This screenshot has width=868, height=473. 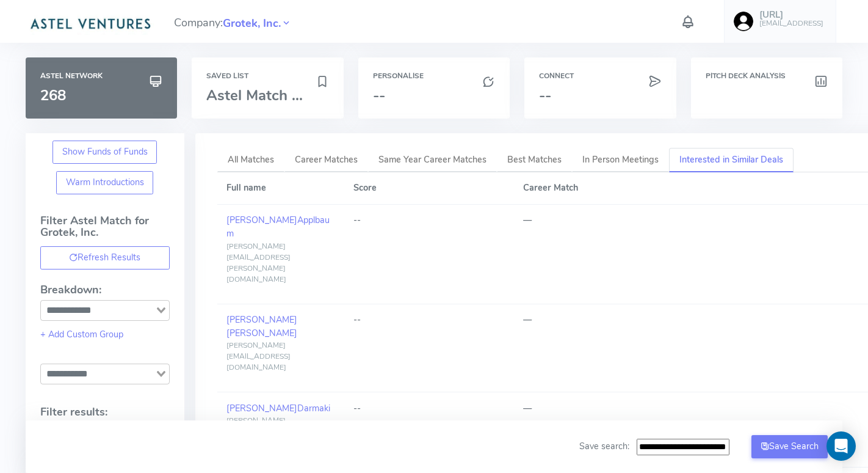 What do you see at coordinates (277, 227) in the screenshot?
I see `span: Applbaum` at bounding box center [277, 227].